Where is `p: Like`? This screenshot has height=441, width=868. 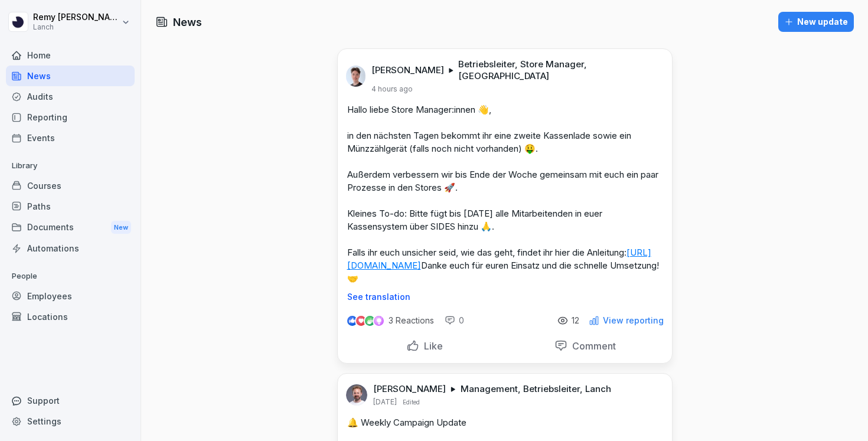
p: Like is located at coordinates (431, 346).